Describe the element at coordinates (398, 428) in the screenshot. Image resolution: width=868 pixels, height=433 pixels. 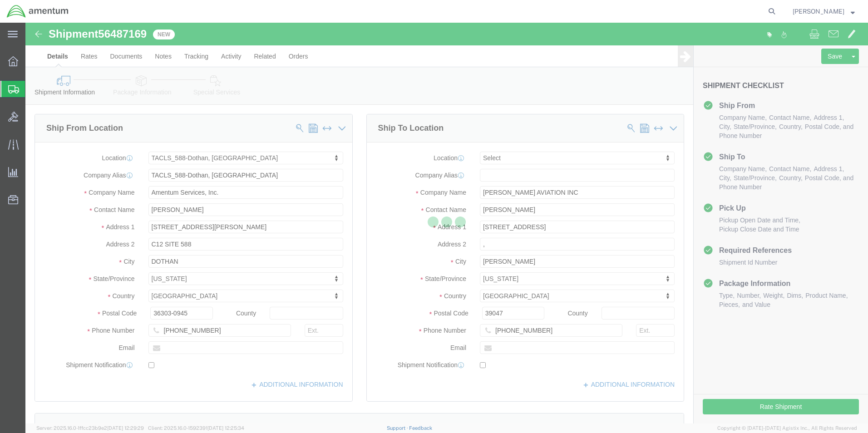
I see `a: Support` at that location.